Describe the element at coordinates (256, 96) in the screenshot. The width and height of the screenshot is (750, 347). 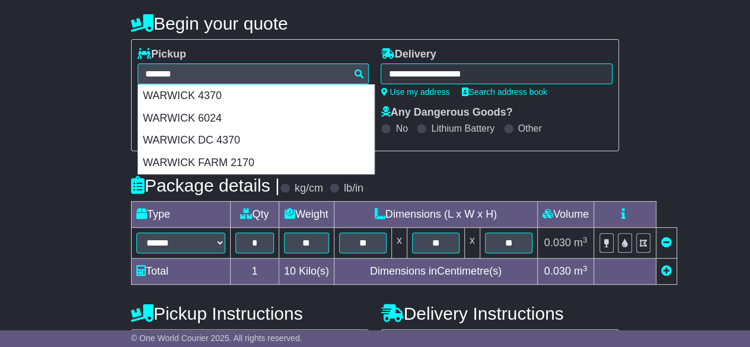
I see `div: WARWICK 4370` at that location.